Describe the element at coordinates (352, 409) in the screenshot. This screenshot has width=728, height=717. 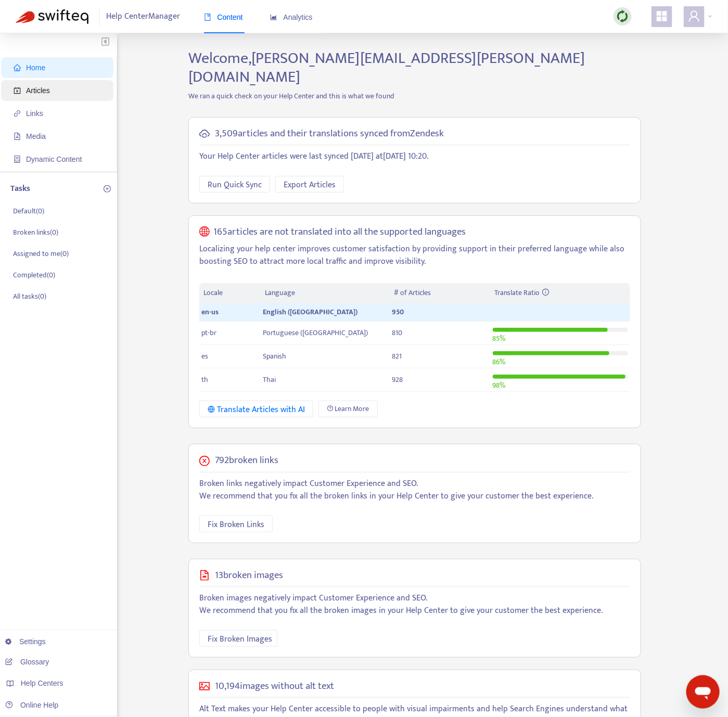
I see `span: Learn More` at that location.